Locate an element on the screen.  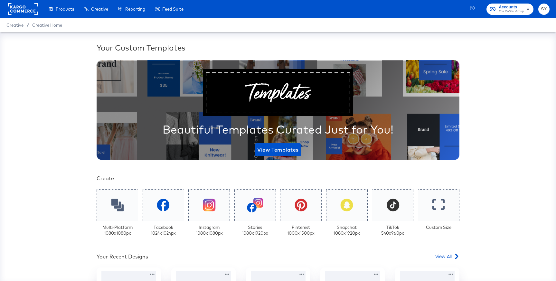
span: View Templates is located at coordinates (278, 150).